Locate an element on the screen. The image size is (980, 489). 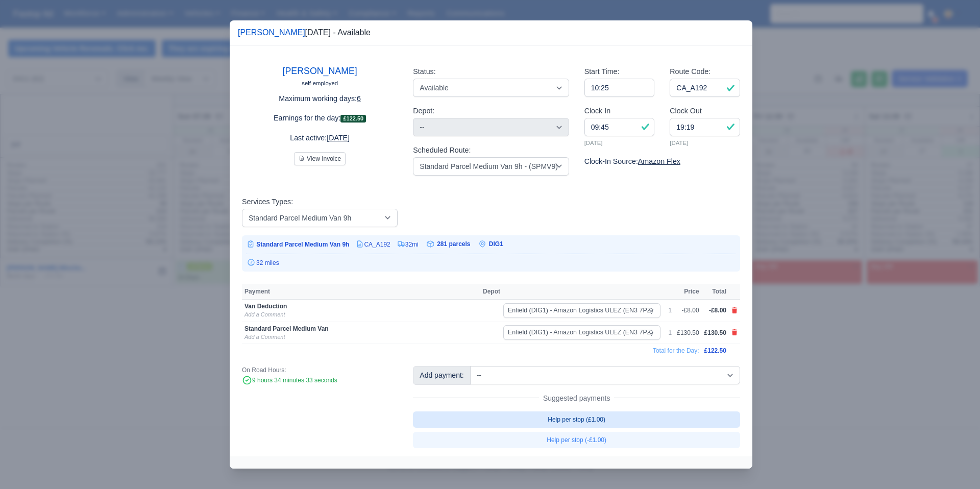
a: Help per stop (-£1.00) is located at coordinates (576, 440).